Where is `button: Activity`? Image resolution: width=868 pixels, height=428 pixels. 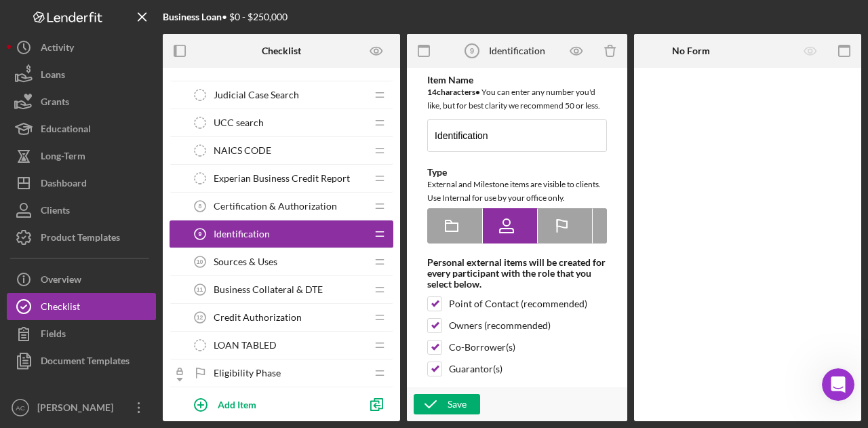
button: Activity is located at coordinates (81, 48).